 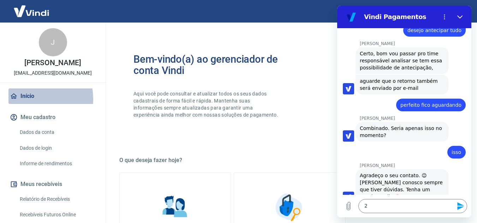 What do you see at coordinates (57, 132) in the screenshot?
I see `a: Dados da conta` at bounding box center [57, 132].